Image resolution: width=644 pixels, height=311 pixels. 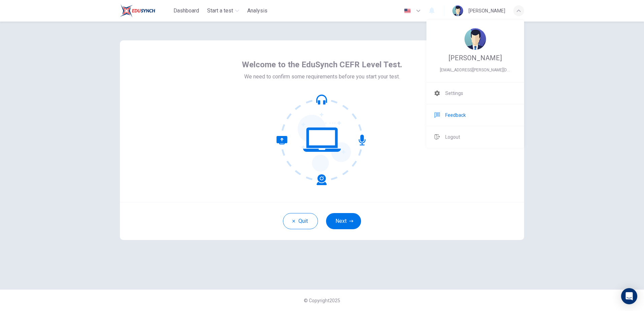 What do you see at coordinates (629, 296) in the screenshot?
I see `div: Open Intercom Messenger` at bounding box center [629, 296].